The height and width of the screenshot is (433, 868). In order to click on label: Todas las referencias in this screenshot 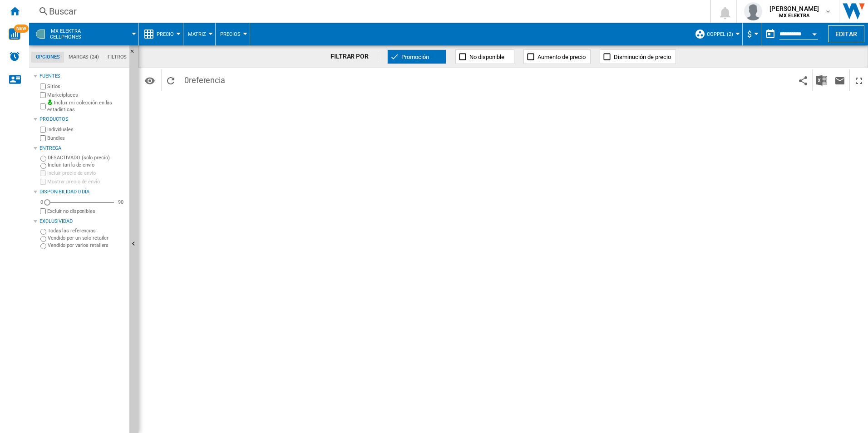, I will do `click(87, 231)`.